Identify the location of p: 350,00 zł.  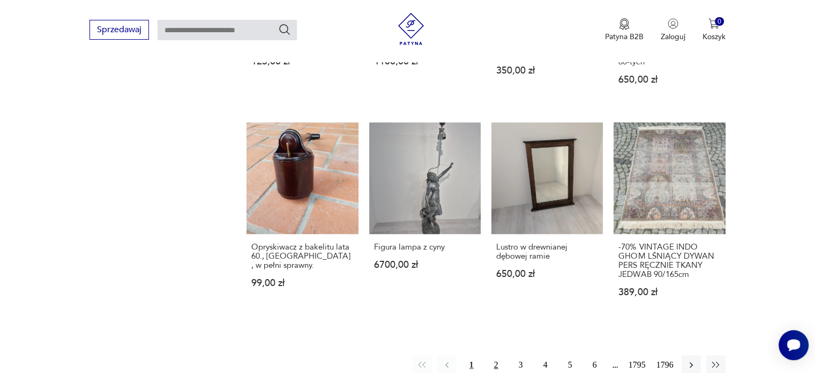
(547, 70).